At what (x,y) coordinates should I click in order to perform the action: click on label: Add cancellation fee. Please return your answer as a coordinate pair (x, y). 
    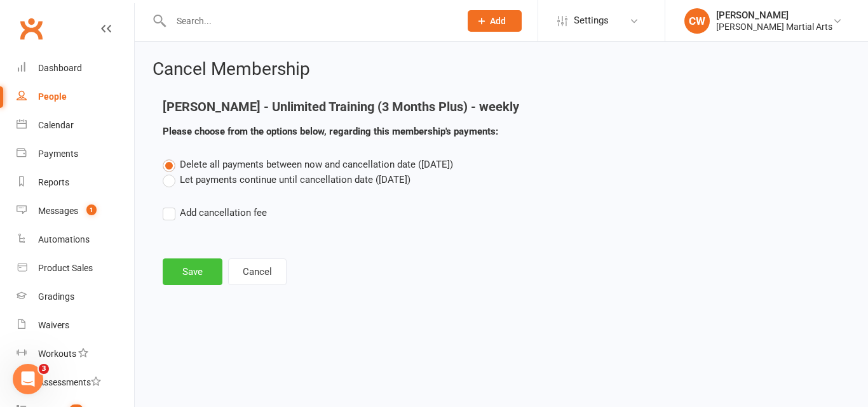
    Looking at the image, I should click on (215, 213).